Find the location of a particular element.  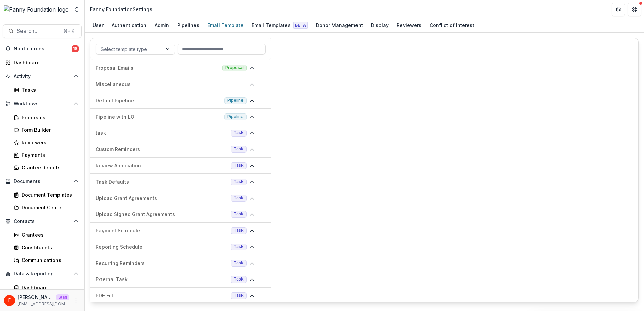

div: Payments is located at coordinates (49, 155).